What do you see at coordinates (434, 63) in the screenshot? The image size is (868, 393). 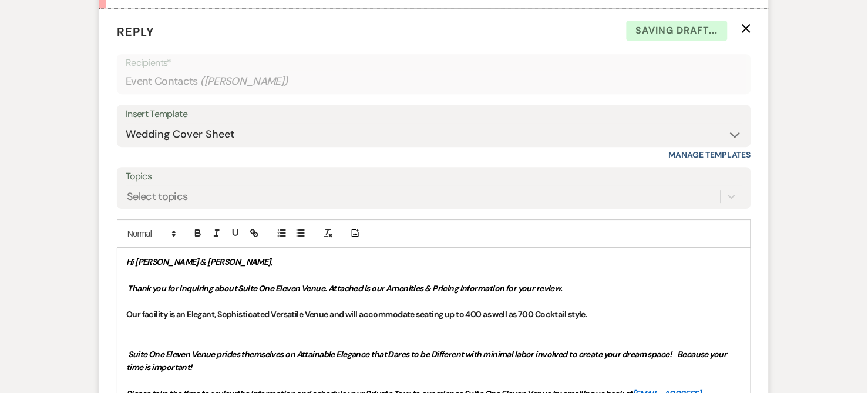 I see `p: Recipients*` at bounding box center [434, 63].